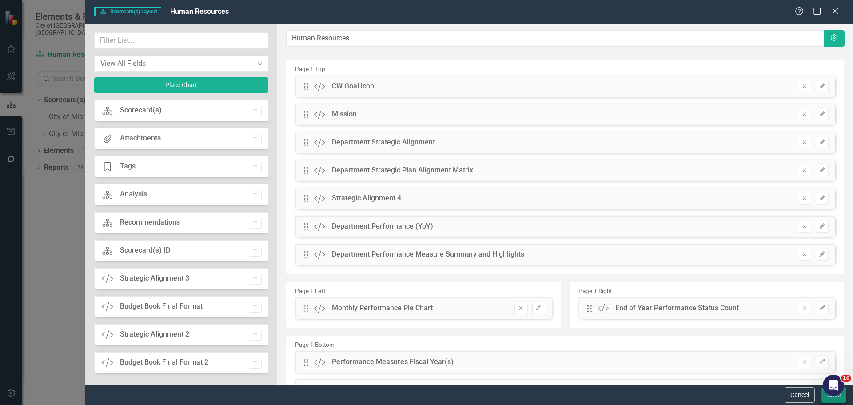  Describe the element at coordinates (181, 85) in the screenshot. I see `button: Place Chart` at that location.